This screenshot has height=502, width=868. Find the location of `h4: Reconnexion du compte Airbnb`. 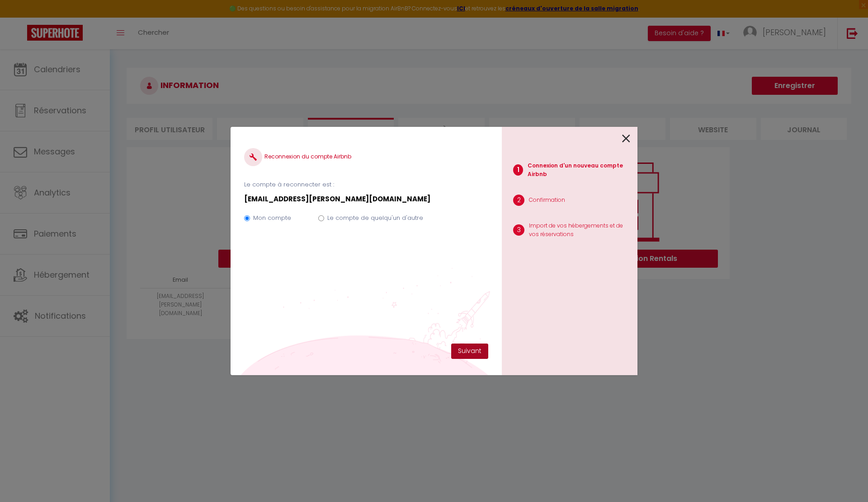

h4: Reconnexion du compte Airbnb is located at coordinates (366, 157).